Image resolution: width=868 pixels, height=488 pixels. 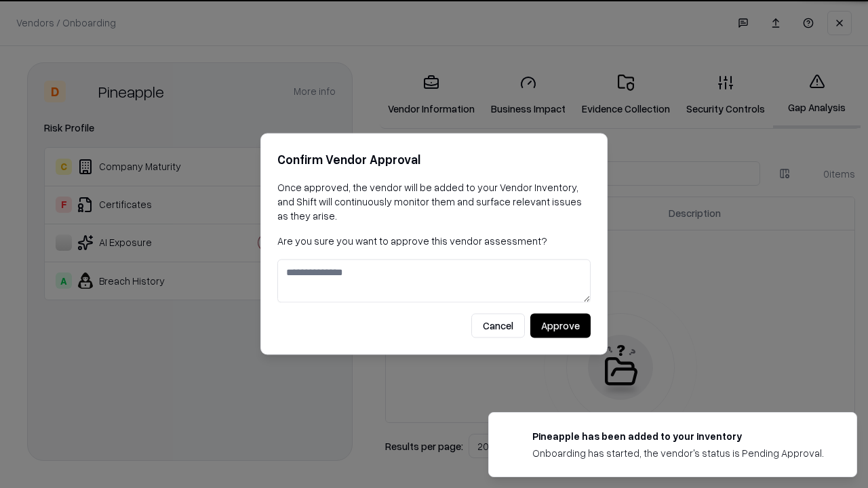 What do you see at coordinates (678, 453) in the screenshot?
I see `div: Onboarding has started, the vendor's status is Pending Approval.` at bounding box center [678, 453].